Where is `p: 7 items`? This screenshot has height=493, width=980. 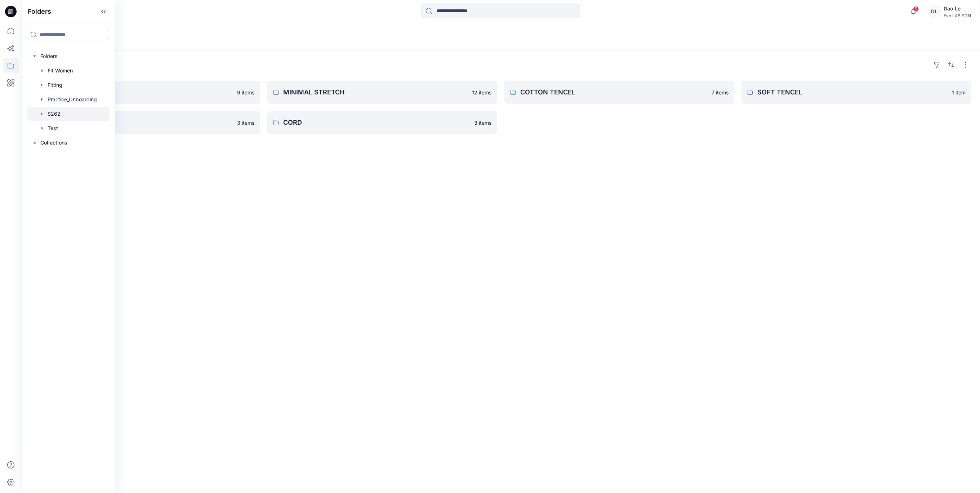
p: 7 items is located at coordinates (720, 92).